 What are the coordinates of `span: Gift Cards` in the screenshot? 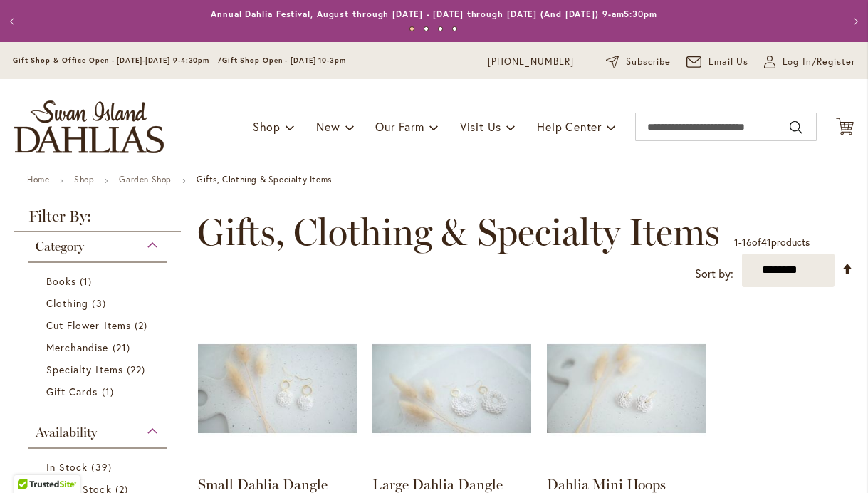 It's located at (72, 391).